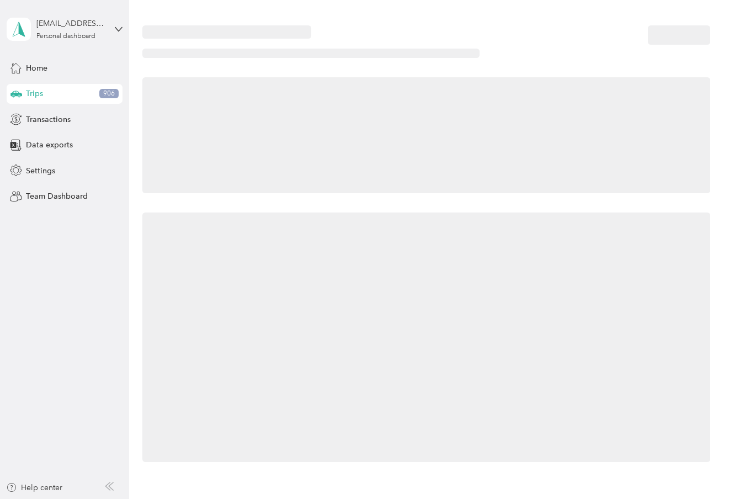  I want to click on div: Personal dashboard, so click(66, 36).